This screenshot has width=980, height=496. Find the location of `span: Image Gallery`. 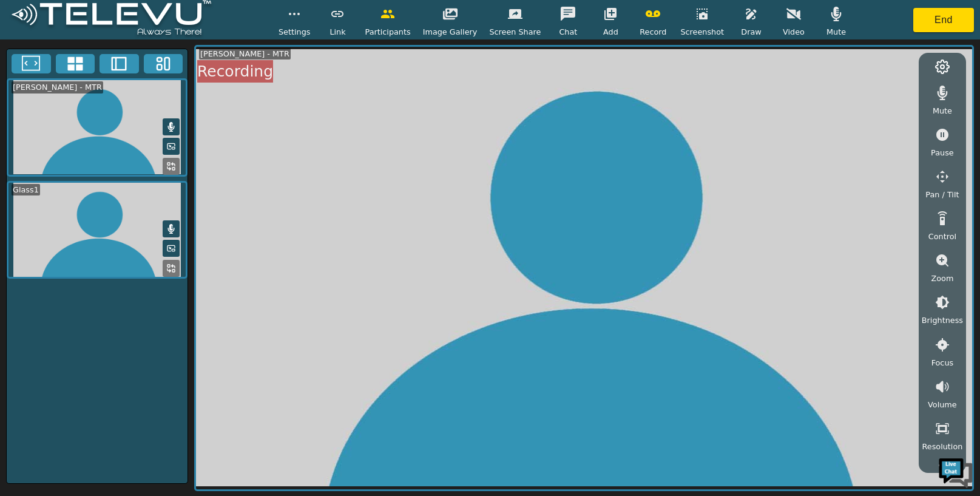

span: Image Gallery is located at coordinates (450, 32).